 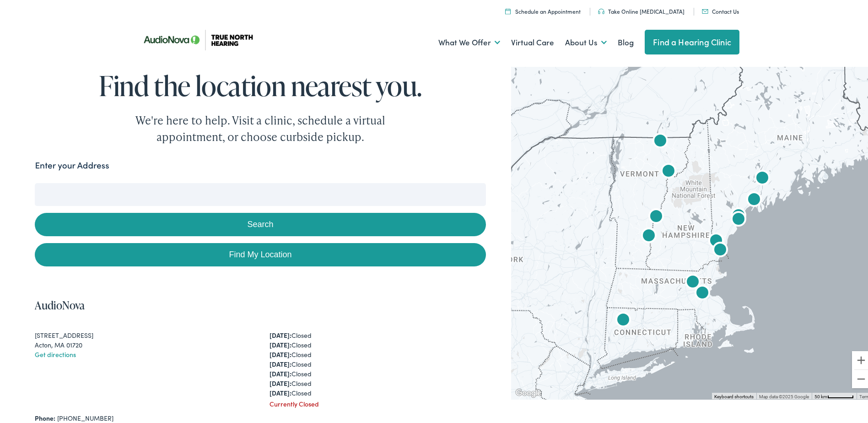 What do you see at coordinates (469, 41) in the screenshot?
I see `a: What We Offer` at bounding box center [469, 41].